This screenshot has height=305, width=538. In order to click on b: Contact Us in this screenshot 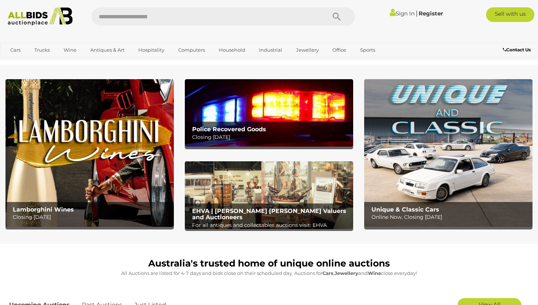, I will do `click(517, 49)`.